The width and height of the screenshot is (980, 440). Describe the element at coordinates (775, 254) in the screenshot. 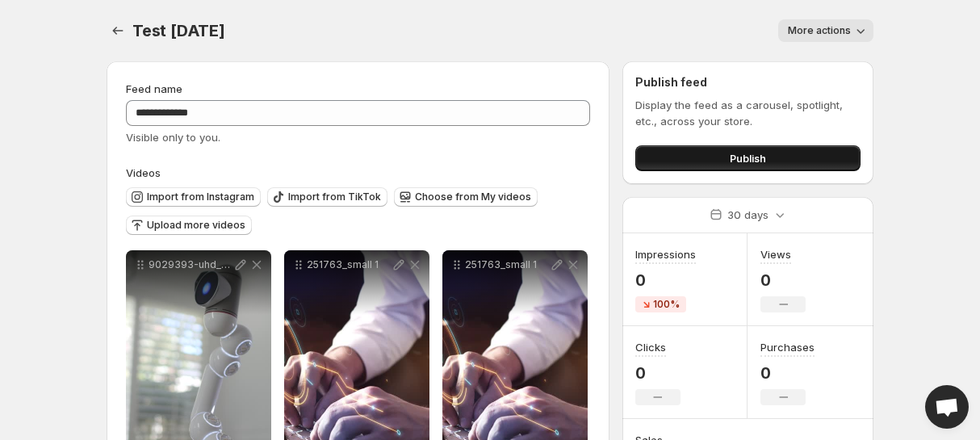

I see `h3: Views` at that location.